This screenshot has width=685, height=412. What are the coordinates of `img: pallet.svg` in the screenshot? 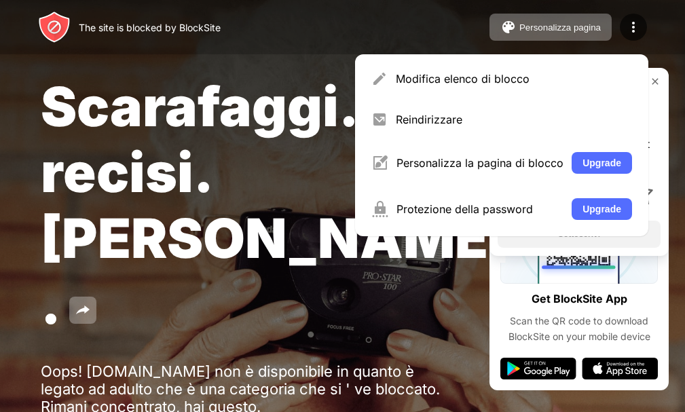 It's located at (508, 27).